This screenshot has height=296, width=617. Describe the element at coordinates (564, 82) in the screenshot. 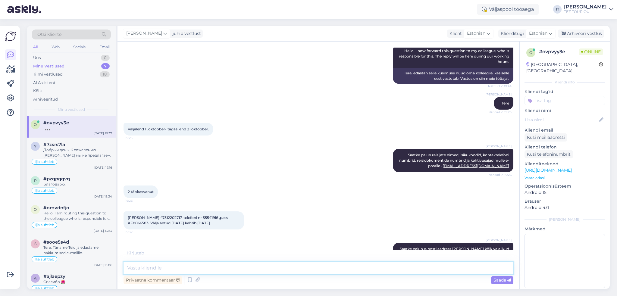

I see `div: Kliendi info` at that location.